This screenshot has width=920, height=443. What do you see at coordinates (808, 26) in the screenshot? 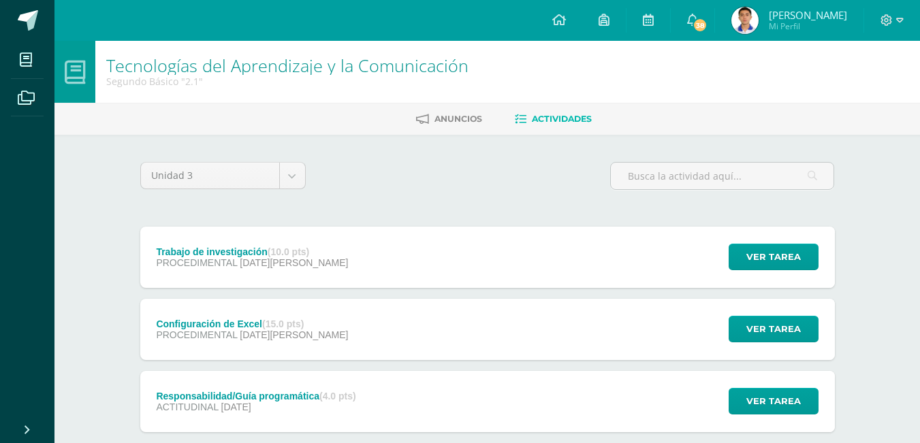
I see `span: Mi Perfil` at bounding box center [808, 26].